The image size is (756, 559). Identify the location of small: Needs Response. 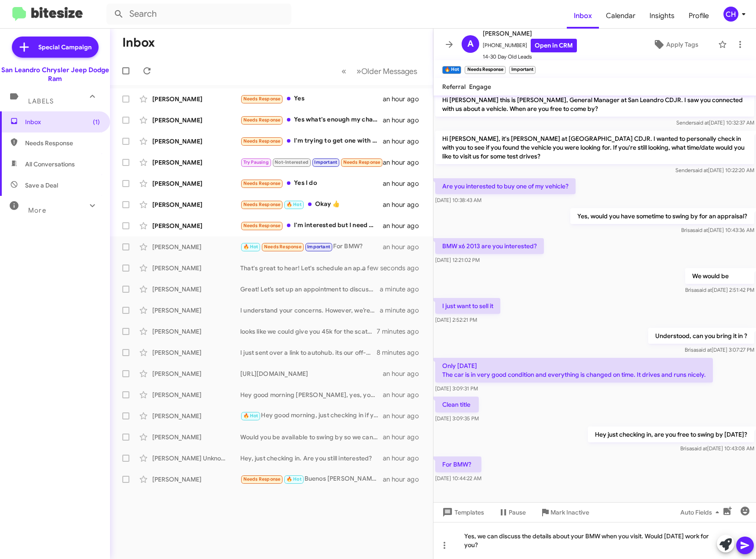
(485, 70).